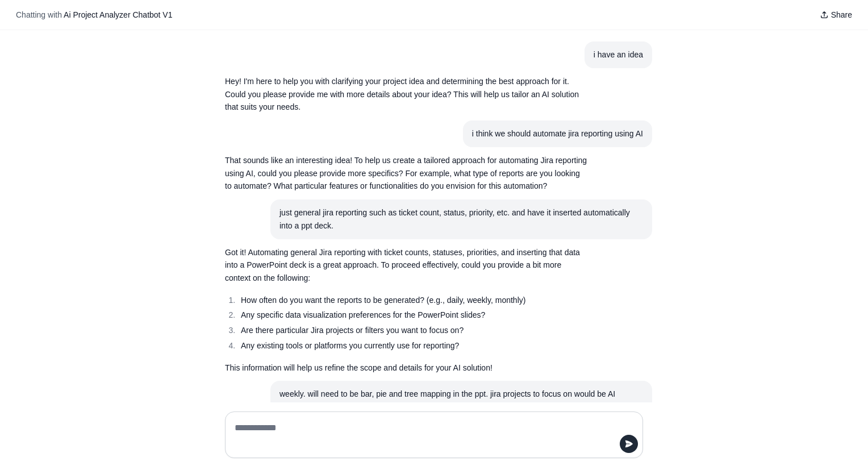  Describe the element at coordinates (407, 368) in the screenshot. I see `p: This information will help us refine the scope and details for your AI solution!` at that location.